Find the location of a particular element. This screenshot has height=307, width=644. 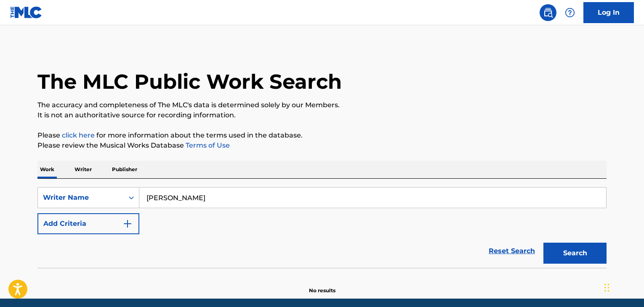

div: Arrastrar is located at coordinates (607, 287).